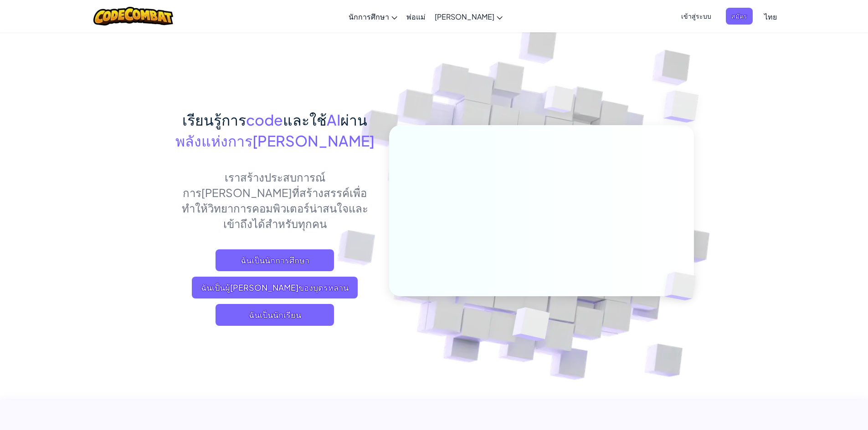  I want to click on span: เข้าสู่ระบบ, so click(696, 16).